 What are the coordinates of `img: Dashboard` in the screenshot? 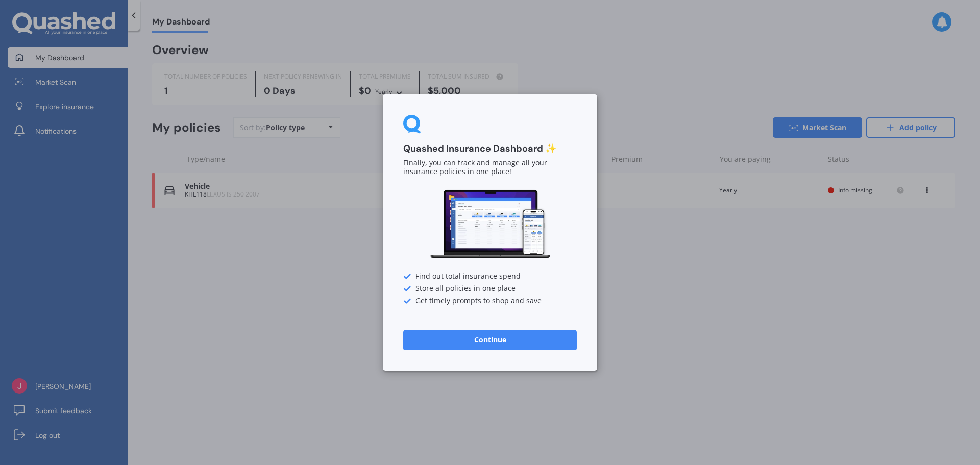 It's located at (490, 224).